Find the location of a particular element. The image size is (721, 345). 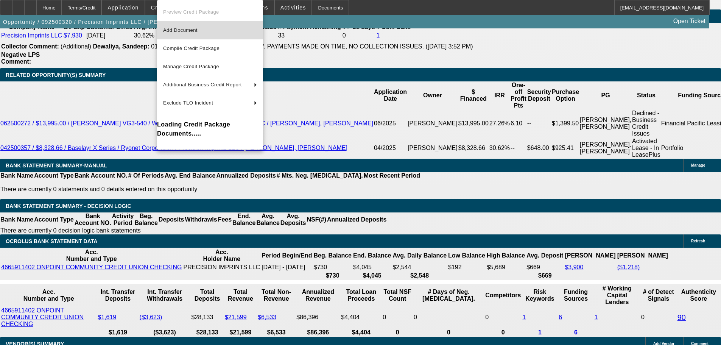

span: Add Document is located at coordinates (180, 30).